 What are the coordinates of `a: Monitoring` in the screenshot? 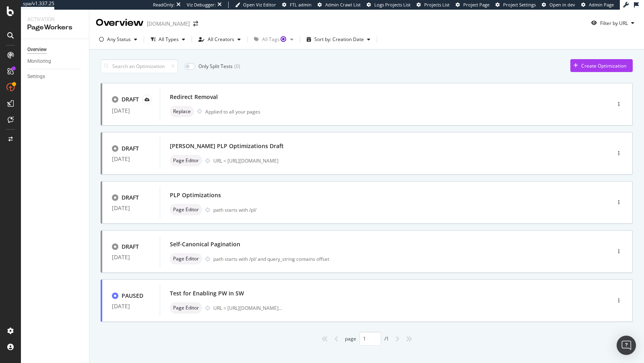 It's located at (55, 61).